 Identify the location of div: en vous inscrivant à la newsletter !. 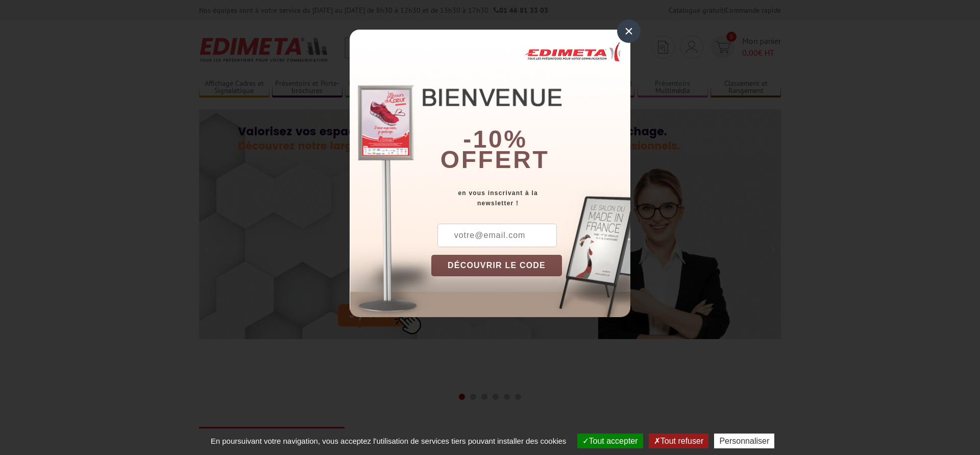
(531, 198).